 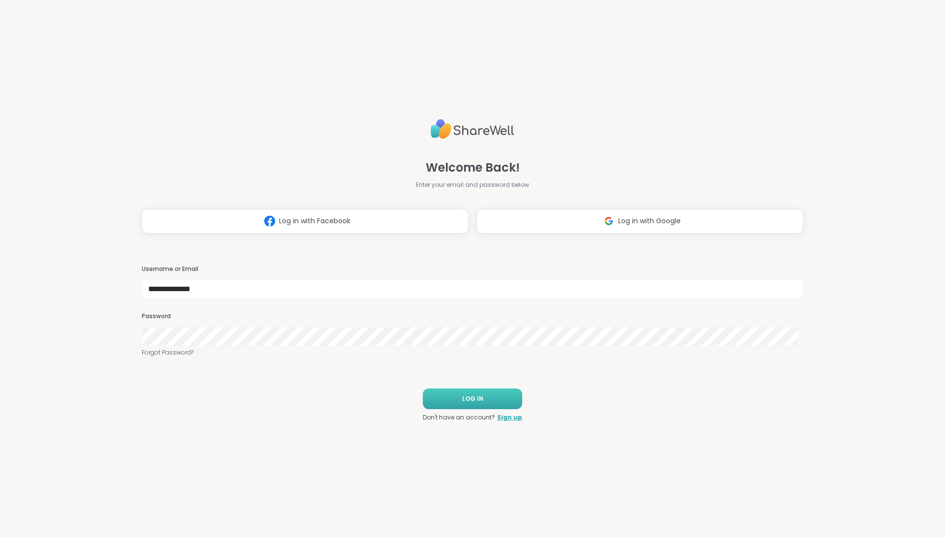 What do you see at coordinates (472, 353) in the screenshot?
I see `a: Forgot Password?` at bounding box center [472, 353].